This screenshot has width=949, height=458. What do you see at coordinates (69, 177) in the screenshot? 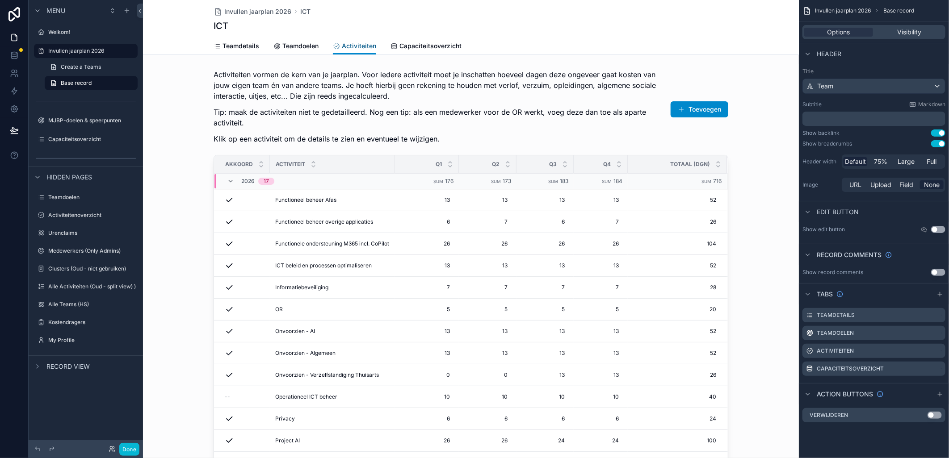
I see `span: Hidden pages` at bounding box center [69, 177].